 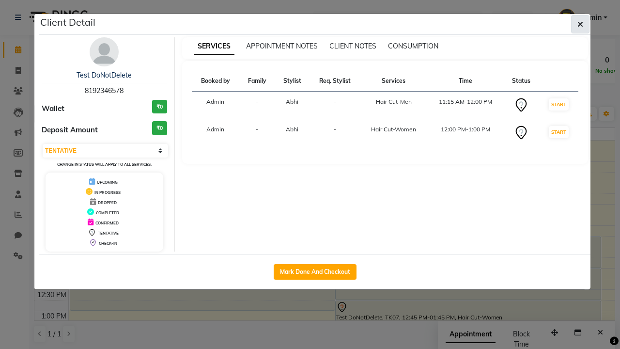 I want to click on button: Mark Done And Checkout, so click(x=315, y=272).